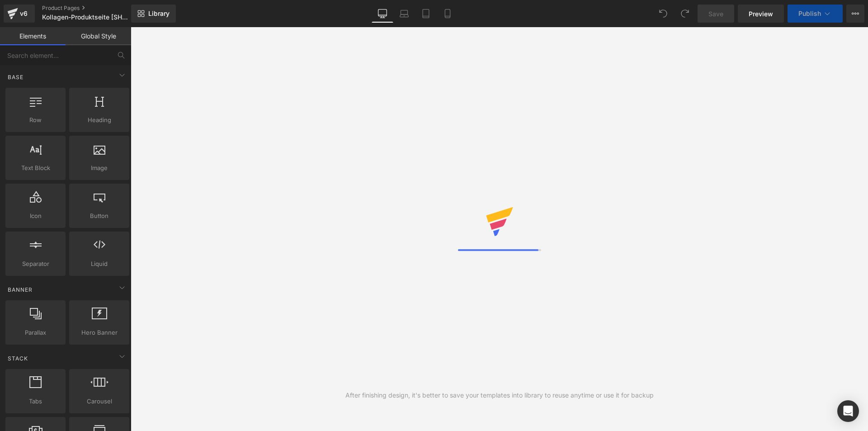  What do you see at coordinates (35, 264) in the screenshot?
I see `span: Separator` at bounding box center [35, 264].